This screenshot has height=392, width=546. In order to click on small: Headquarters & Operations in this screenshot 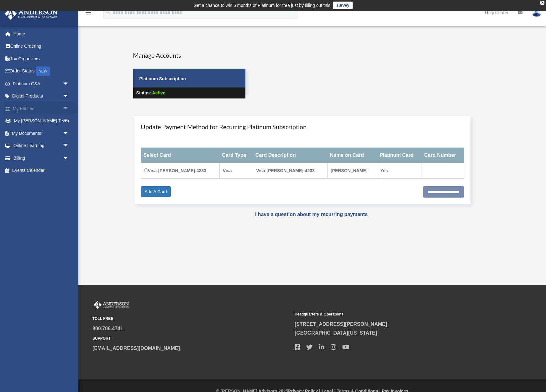, I will do `click(394, 314)`.